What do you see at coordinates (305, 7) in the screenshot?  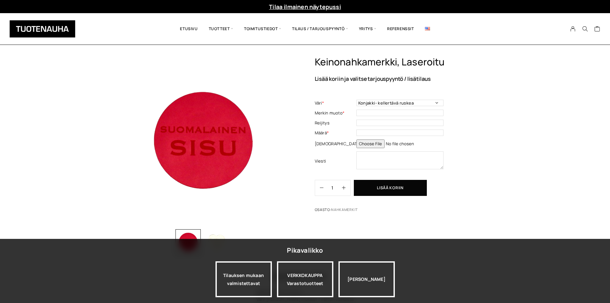 I see `a: Tilaa ilmainen näytepussi` at bounding box center [305, 7].